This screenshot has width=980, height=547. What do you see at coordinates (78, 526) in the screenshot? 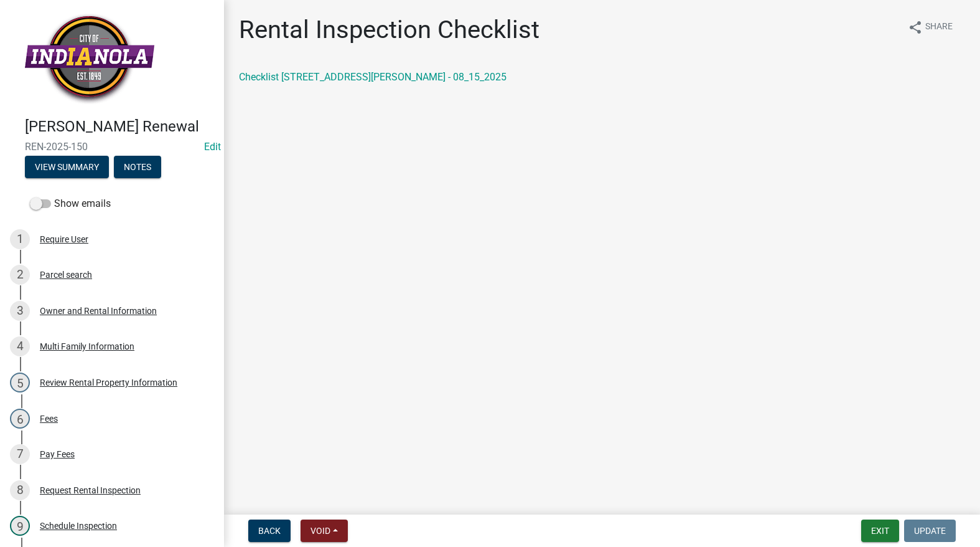
I see `div: Schedule Inspection` at bounding box center [78, 526].